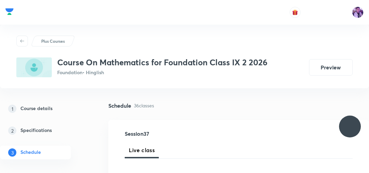  What do you see at coordinates (295, 12) in the screenshot?
I see `button: avatar` at bounding box center [295, 12].